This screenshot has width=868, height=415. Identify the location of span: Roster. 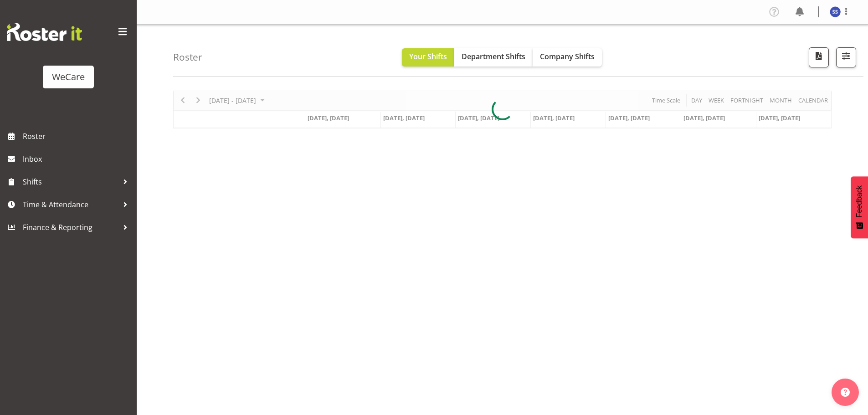
(78, 136).